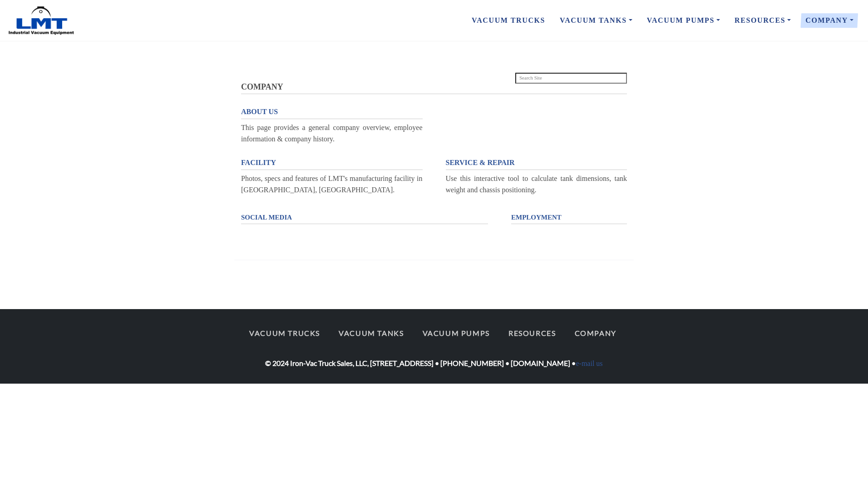  I want to click on a: SOCIAL MEDIA, so click(365, 217).